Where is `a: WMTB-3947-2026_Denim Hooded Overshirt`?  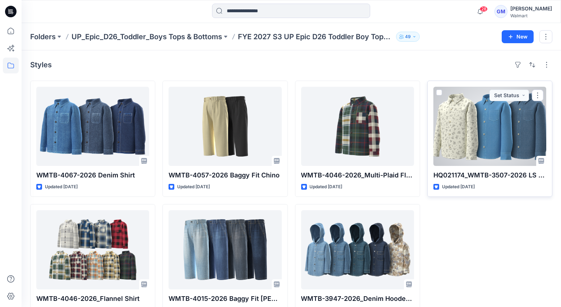
a: WMTB-3947-2026_Denim Hooded Overshirt is located at coordinates (358, 250).